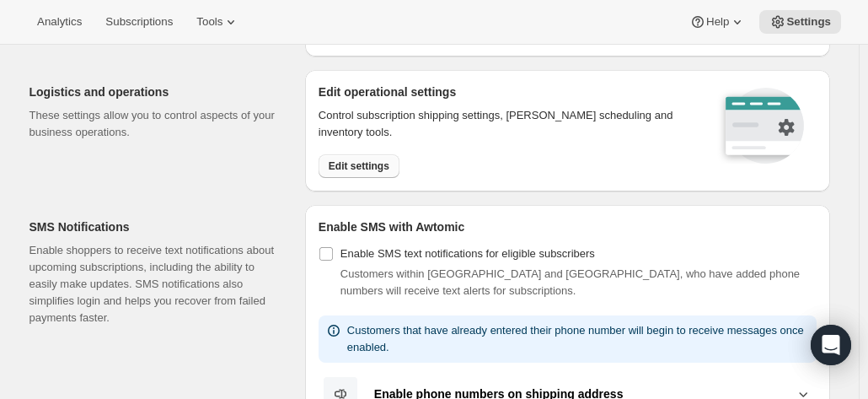  What do you see at coordinates (218, 22) in the screenshot?
I see `button: Tools` at bounding box center [218, 22].